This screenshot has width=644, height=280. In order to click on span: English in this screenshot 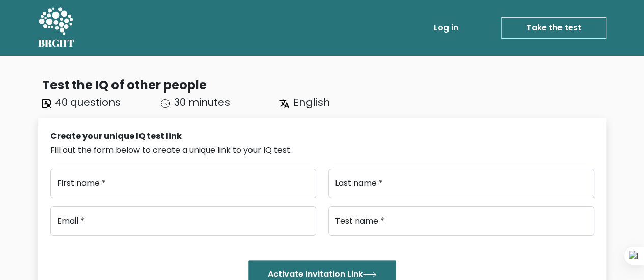, I will do `click(311, 102)`.